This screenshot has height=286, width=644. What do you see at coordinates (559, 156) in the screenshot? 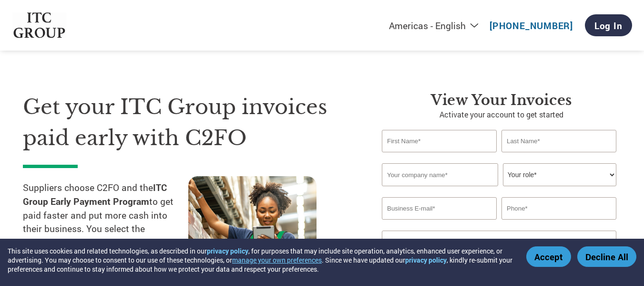
I see `div: Invalid last name or last name is too long` at bounding box center [559, 156].